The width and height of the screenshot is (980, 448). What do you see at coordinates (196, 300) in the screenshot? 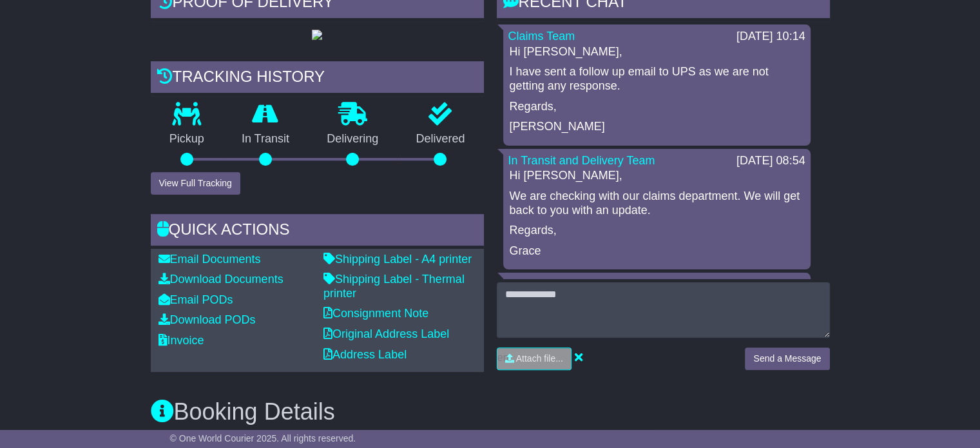
I see `a: Email PODs` at bounding box center [196, 300].